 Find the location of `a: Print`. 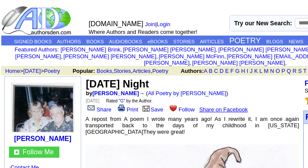

a: Print is located at coordinates (127, 109).